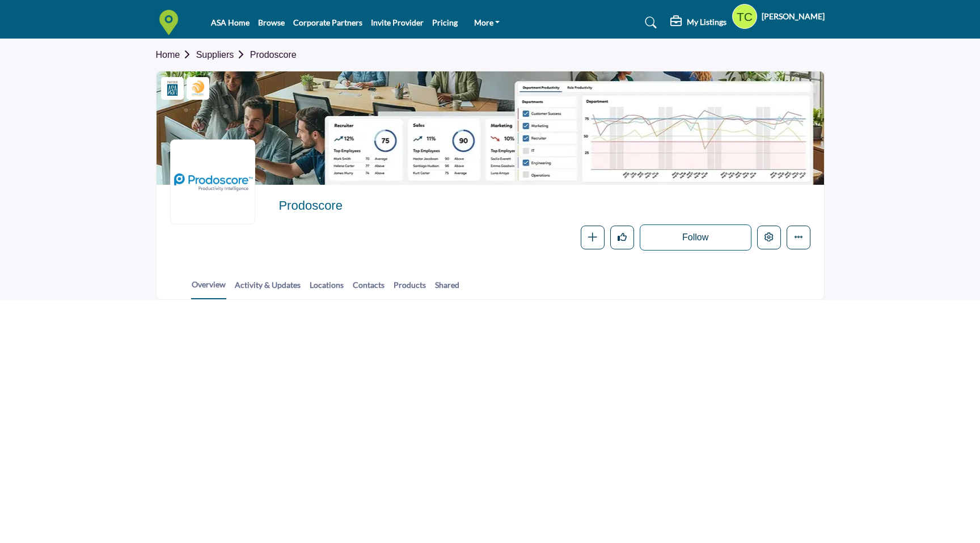 This screenshot has height=543, width=980. Describe the element at coordinates (328, 22) in the screenshot. I see `a: Corporate Partners` at that location.